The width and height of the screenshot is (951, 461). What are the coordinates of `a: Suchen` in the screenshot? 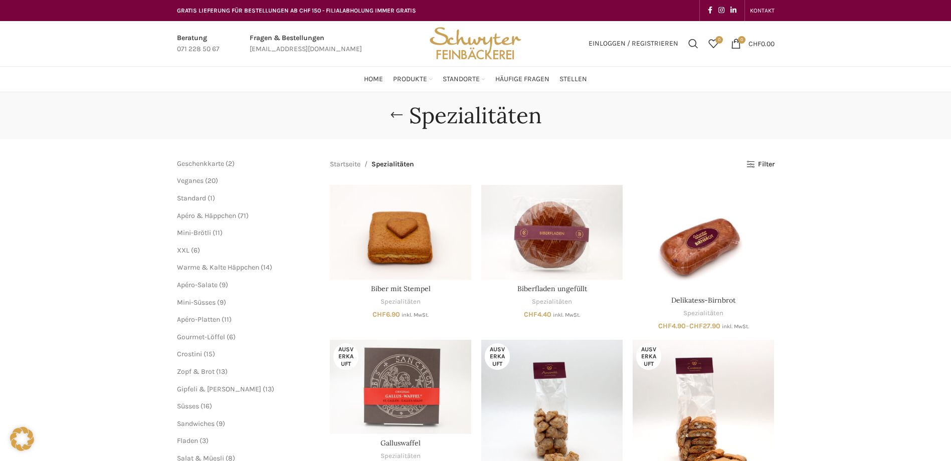 It's located at (694, 44).